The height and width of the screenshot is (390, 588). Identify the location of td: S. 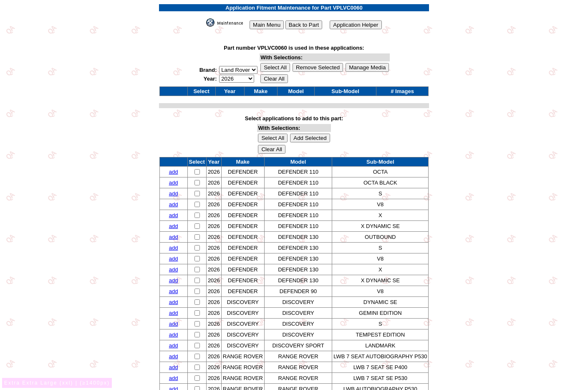
(380, 324).